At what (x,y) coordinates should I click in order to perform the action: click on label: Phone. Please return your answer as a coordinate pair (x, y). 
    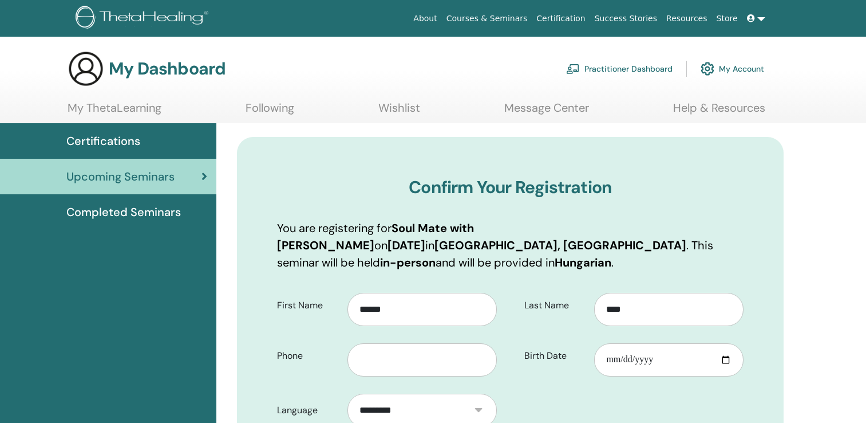
    Looking at the image, I should click on (308, 356).